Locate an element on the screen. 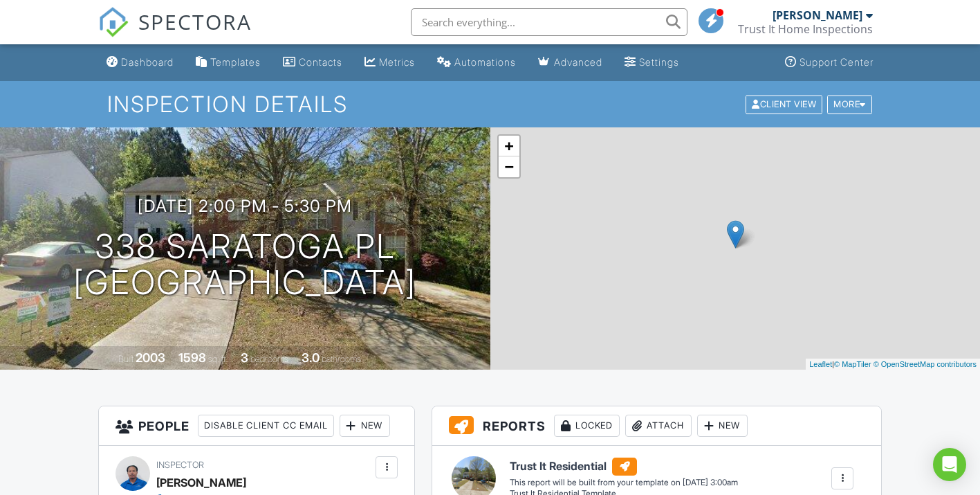  div: Open Intercom Messenger is located at coordinates (950, 464).